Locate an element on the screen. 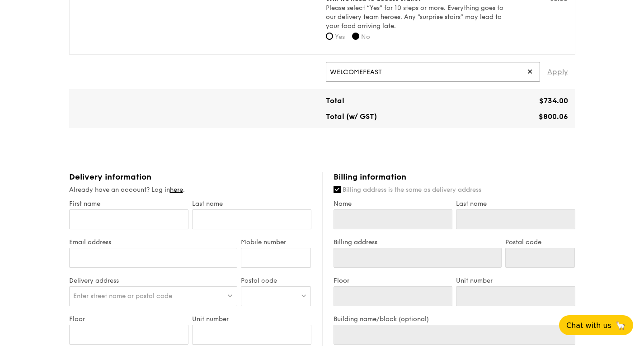  label: Building name/block (optional) is located at coordinates (454, 319).